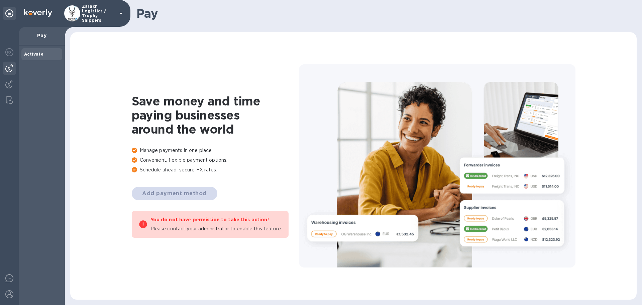 This screenshot has width=642, height=305. I want to click on p: Zarach Logistics / Trophy Shippers, so click(99, 13).